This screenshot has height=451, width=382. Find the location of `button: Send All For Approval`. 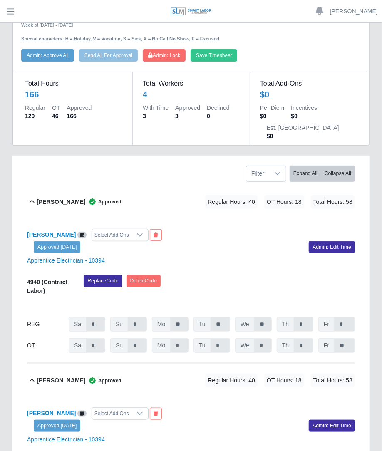

button: Send All For Approval is located at coordinates (108, 55).